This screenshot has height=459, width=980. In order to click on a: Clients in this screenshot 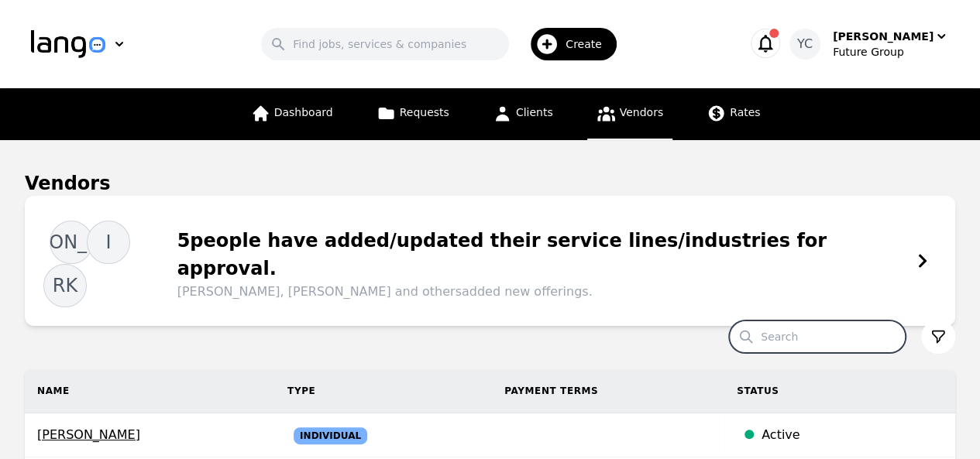, I will do `click(522, 114)`.